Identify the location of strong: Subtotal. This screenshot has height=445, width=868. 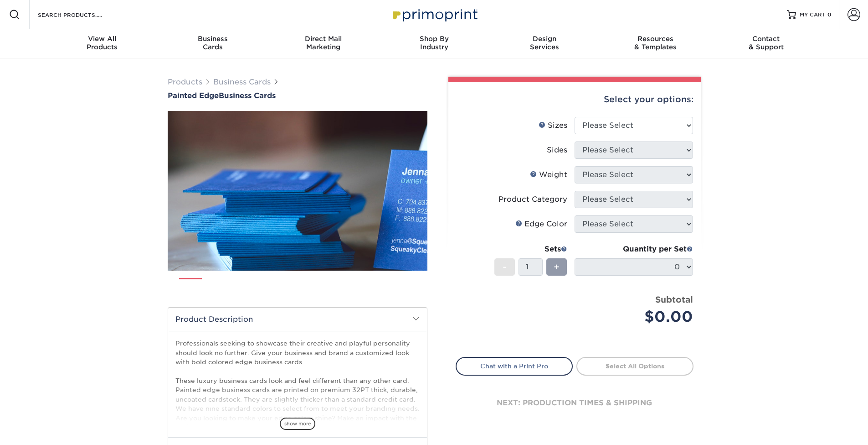
(674, 300).